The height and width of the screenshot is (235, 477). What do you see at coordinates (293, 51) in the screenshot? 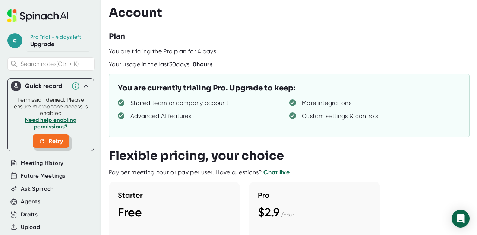
I see `div: You are trialing the Pro plan for 4 days.` at bounding box center [293, 51].